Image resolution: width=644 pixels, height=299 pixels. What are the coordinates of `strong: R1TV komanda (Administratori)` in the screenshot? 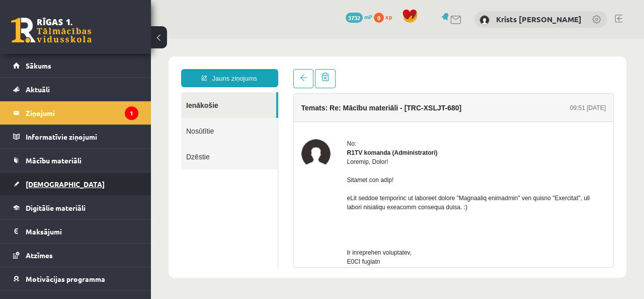 It's located at (242, 114).